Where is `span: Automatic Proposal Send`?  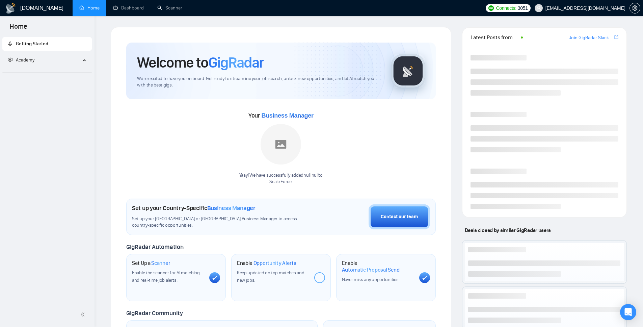
span: Automatic Proposal Send is located at coordinates (371, 270).